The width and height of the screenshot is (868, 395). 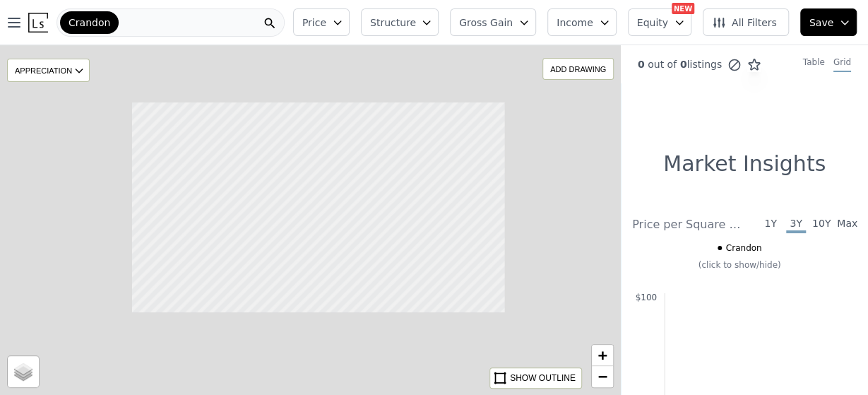 What do you see at coordinates (543, 378) in the screenshot?
I see `div: SHOW OUTLINE` at bounding box center [543, 378].